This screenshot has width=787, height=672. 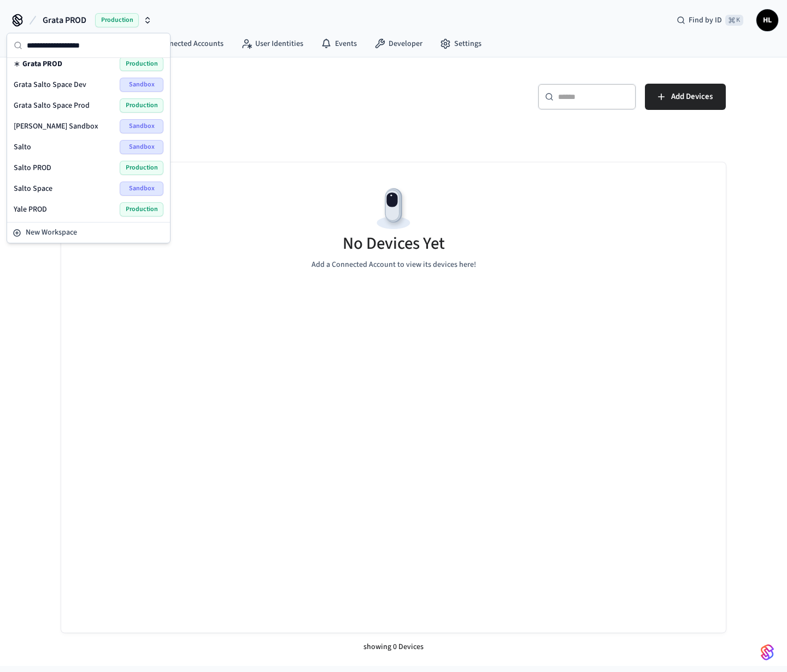 I want to click on span: Yale PROD, so click(x=30, y=209).